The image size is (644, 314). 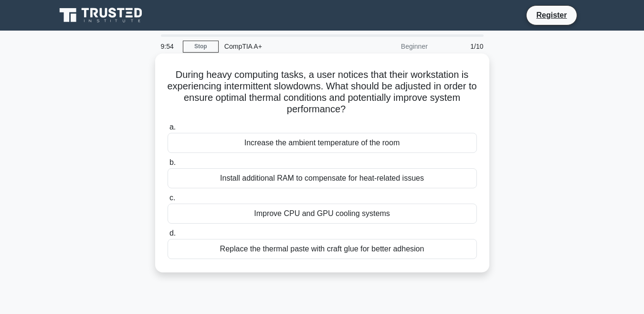 What do you see at coordinates (284, 46) in the screenshot?
I see `div: CompTIA A+` at bounding box center [284, 46].